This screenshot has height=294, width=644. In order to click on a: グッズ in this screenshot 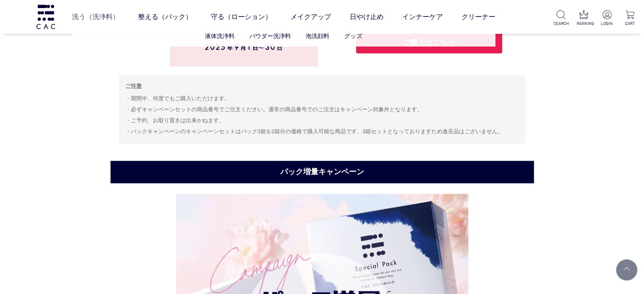, I will do `click(353, 36)`.